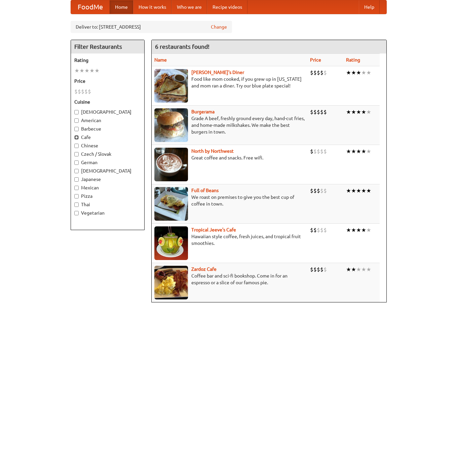  Describe the element at coordinates (108, 205) in the screenshot. I see `label: Thai` at that location.